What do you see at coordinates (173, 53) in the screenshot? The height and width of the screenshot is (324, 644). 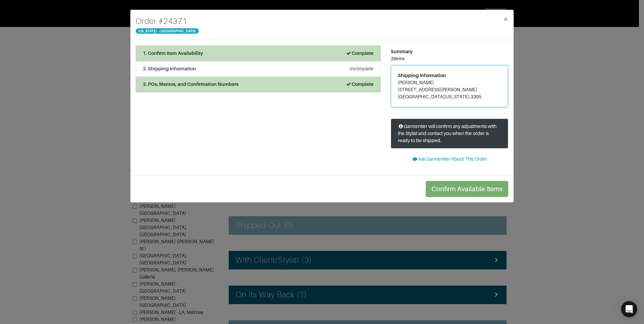 I see `strong: 1. Confirm Item Availability` at bounding box center [173, 53].